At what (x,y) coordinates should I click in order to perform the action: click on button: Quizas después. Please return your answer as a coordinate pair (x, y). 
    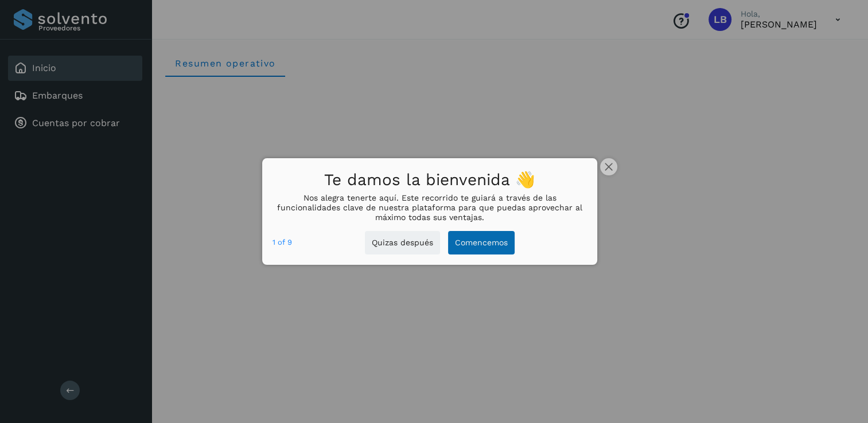
    Looking at the image, I should click on (402, 243).